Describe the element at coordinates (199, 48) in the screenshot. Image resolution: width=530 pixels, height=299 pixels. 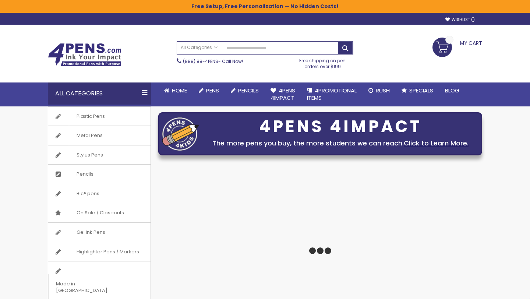
I see `span: All Categories` at that location.